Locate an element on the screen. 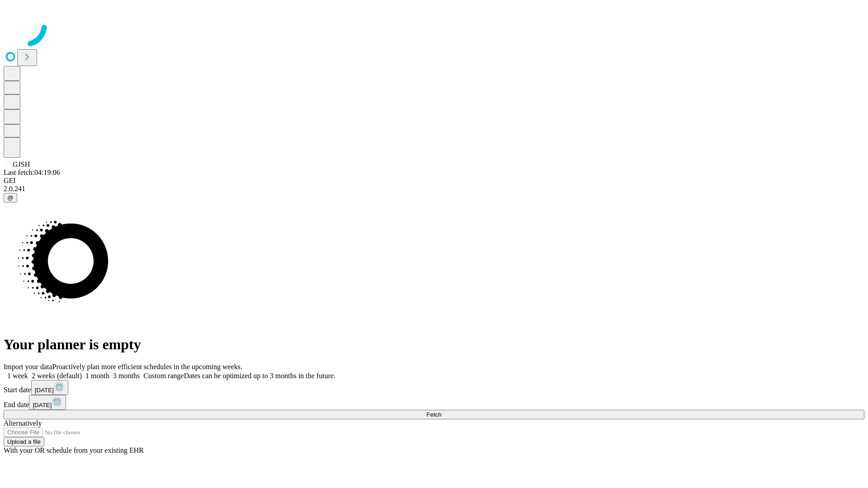 The image size is (868, 488). span: GJSH is located at coordinates (21, 164).